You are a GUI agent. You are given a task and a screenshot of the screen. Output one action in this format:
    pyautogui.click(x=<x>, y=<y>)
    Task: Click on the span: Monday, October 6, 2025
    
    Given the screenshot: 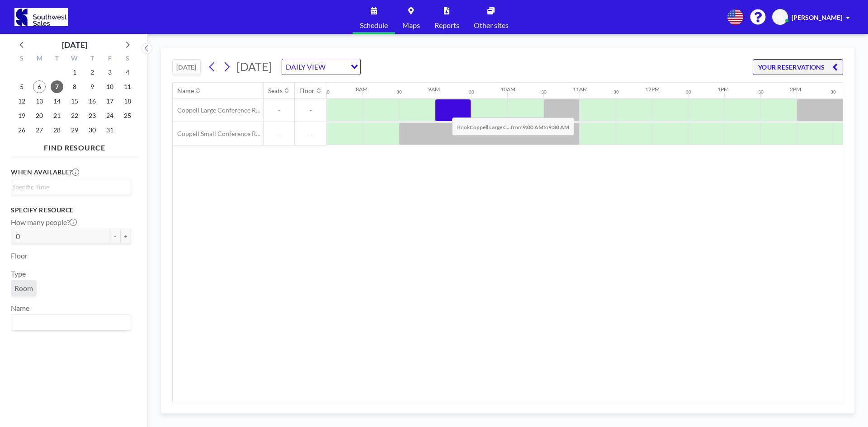 What is the action you would take?
    pyautogui.click(x=40, y=87)
    